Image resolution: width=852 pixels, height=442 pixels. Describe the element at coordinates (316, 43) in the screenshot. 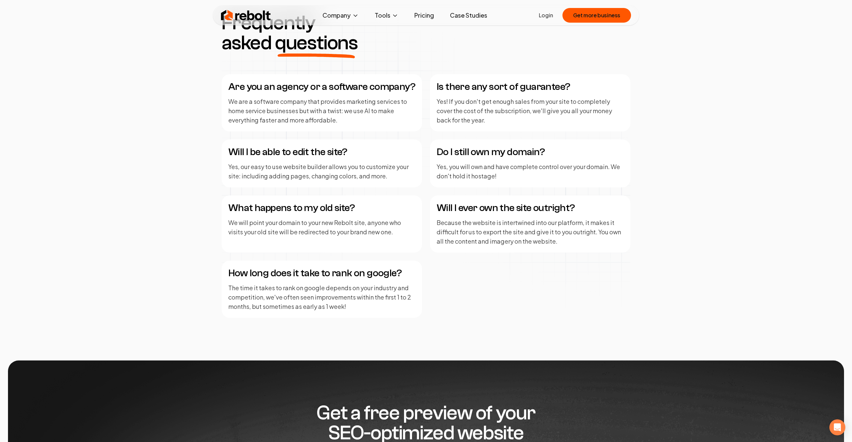

I see `span: questions` at that location.